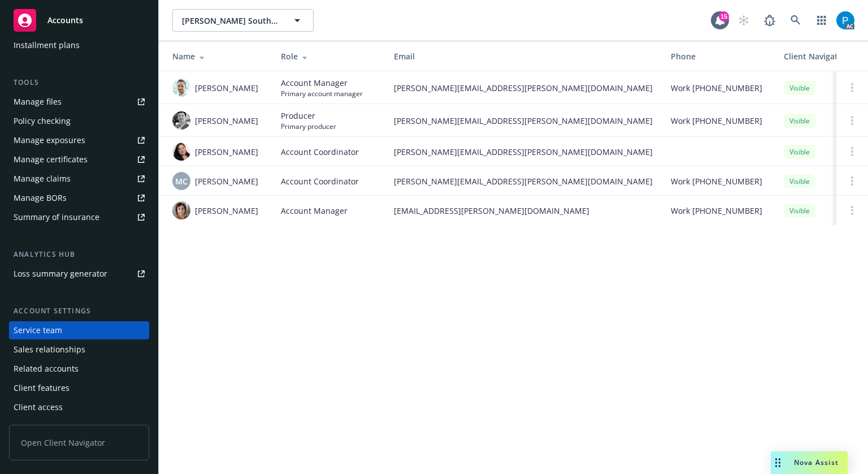  Describe the element at coordinates (79, 388) in the screenshot. I see `a: Client features` at that location.